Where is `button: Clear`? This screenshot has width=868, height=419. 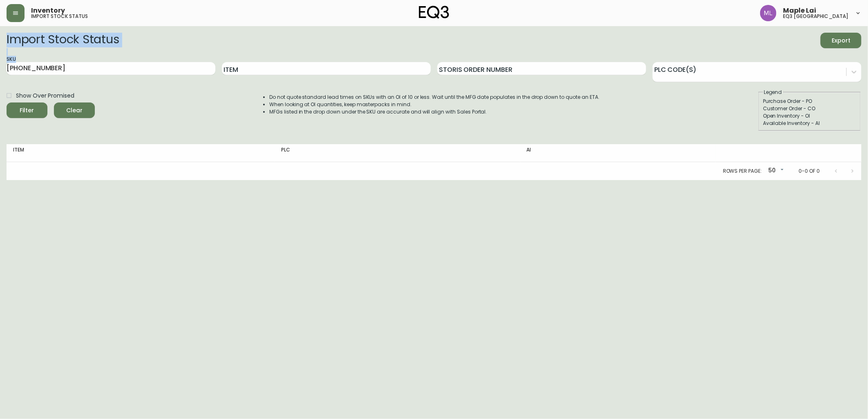 button: Clear is located at coordinates (75, 110).